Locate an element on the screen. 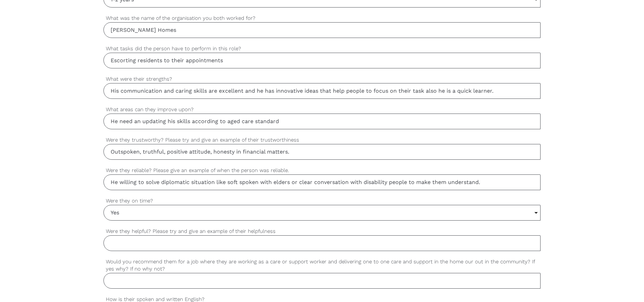  label: Were they on time? is located at coordinates (322, 201).